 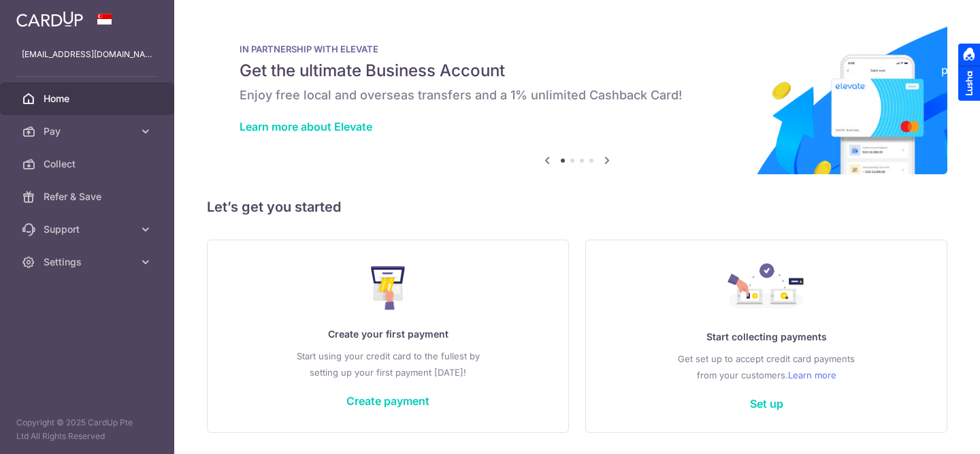 I want to click on p: Start collecting payments, so click(x=766, y=337).